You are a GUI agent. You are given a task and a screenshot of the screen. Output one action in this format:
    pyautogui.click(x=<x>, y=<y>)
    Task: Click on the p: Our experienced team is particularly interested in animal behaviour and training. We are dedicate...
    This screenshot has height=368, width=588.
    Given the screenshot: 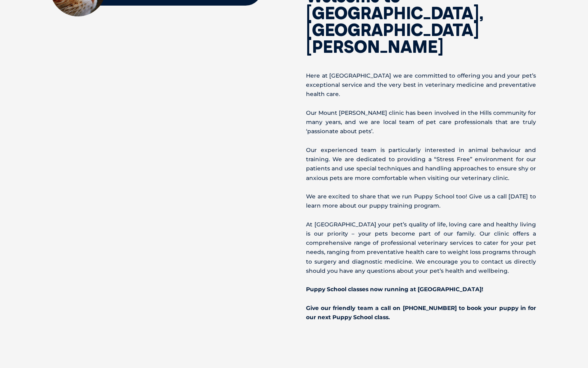 What is the action you would take?
    pyautogui.click(x=421, y=164)
    